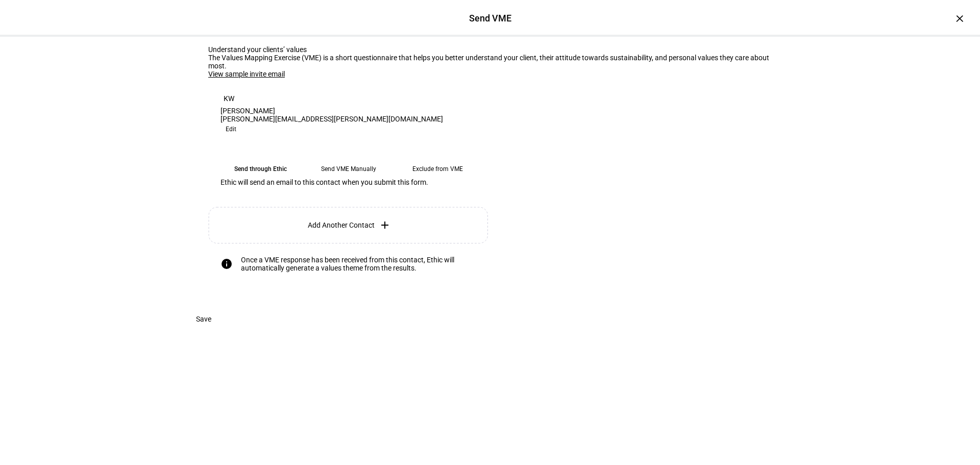  I want to click on span: Add Another Contact, so click(341, 225).